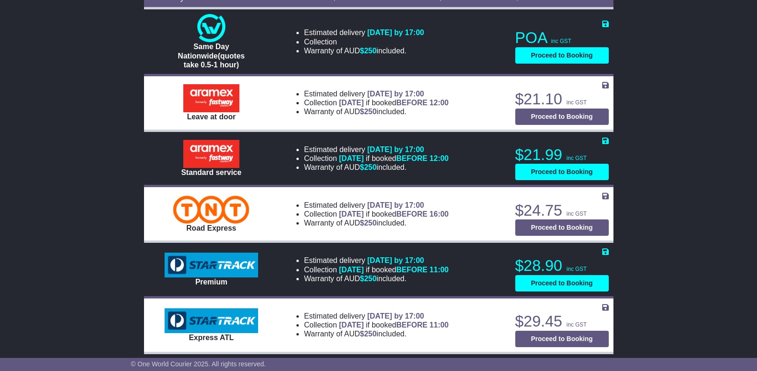  What do you see at coordinates (211, 116) in the screenshot?
I see `span: Leave at door` at bounding box center [211, 116].